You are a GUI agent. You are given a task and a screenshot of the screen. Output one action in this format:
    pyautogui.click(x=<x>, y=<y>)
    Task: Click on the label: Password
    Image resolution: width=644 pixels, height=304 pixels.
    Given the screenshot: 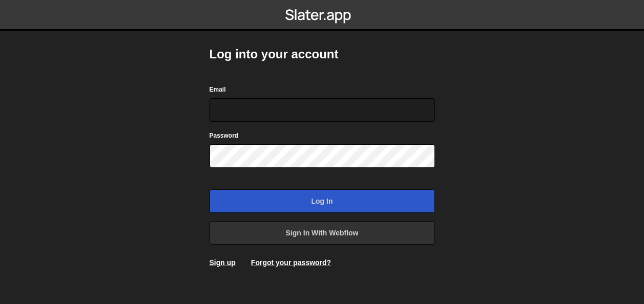 What is the action you would take?
    pyautogui.click(x=224, y=136)
    